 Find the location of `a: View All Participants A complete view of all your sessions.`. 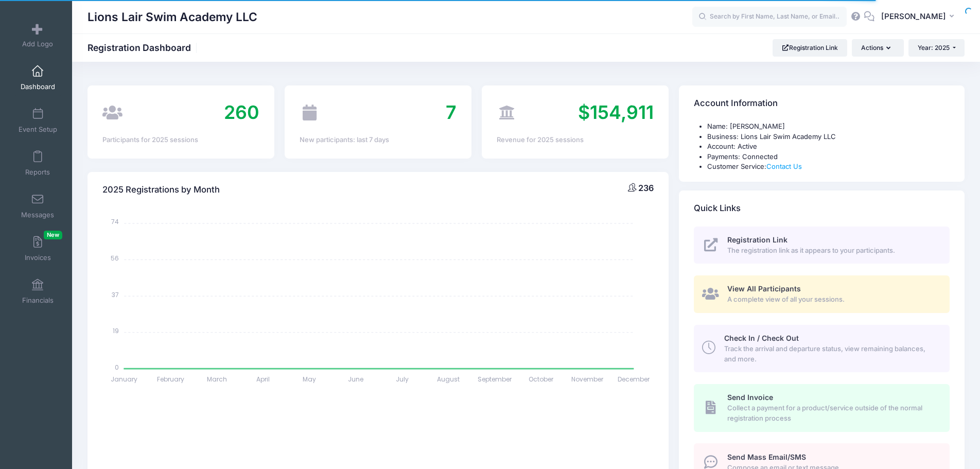

a: View All Participants A complete view of all your sessions. is located at coordinates (822, 294).